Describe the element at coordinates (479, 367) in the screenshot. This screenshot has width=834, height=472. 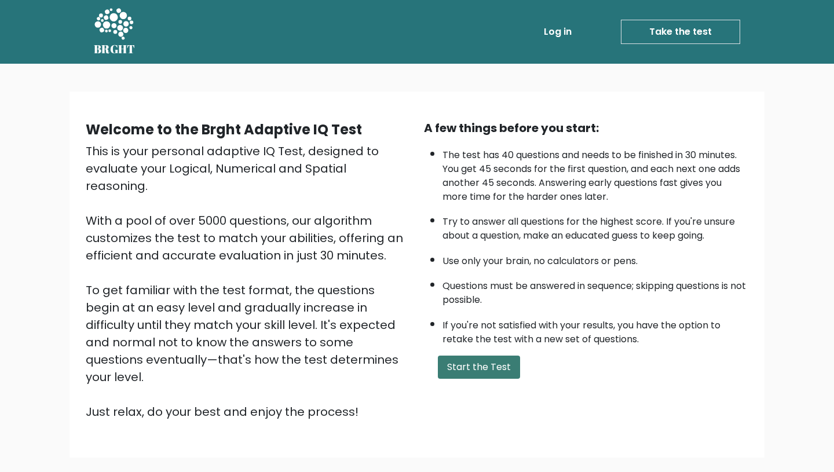
I see `button: Start the Test` at that location.